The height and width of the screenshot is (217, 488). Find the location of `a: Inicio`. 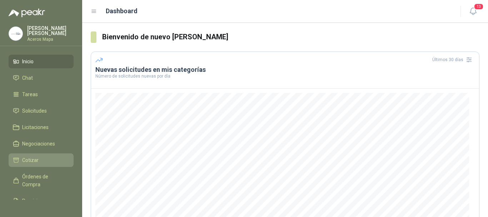

a: Inicio is located at coordinates (41, 61).